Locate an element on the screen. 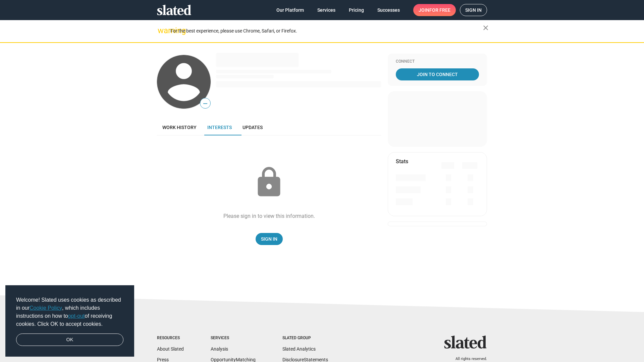 The height and width of the screenshot is (362, 644). div: Slated Group is located at coordinates (305, 338).